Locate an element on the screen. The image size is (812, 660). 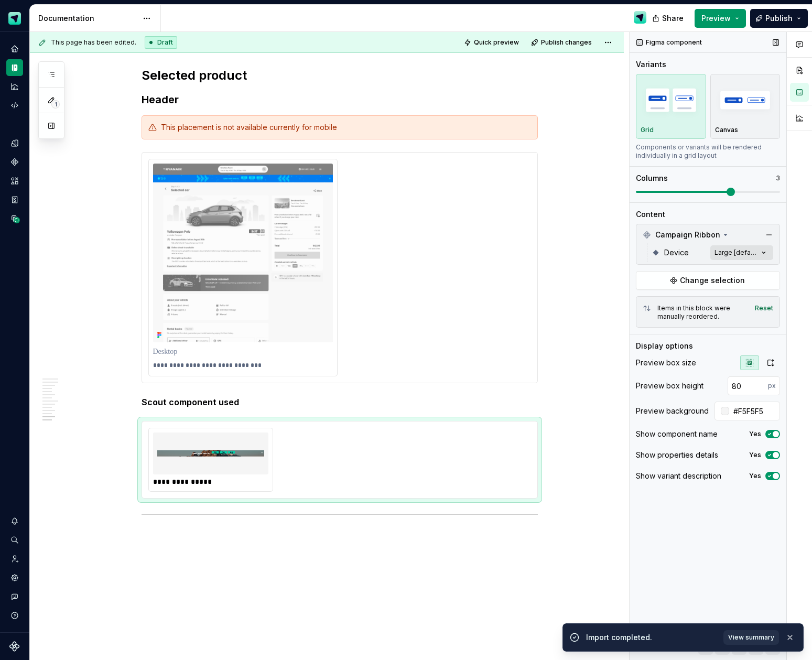
div: Large [default] is located at coordinates (737, 253).